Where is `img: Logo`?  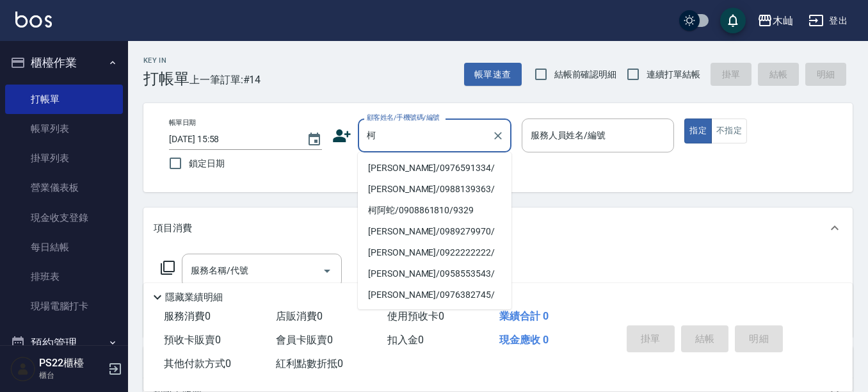 img: Logo is located at coordinates (33, 19).